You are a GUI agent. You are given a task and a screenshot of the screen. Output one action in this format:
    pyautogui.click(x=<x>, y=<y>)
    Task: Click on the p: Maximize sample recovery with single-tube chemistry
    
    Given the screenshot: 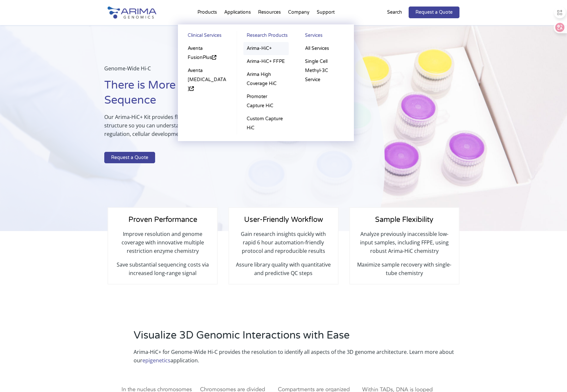 What is the action you would take?
    pyautogui.click(x=404, y=269)
    